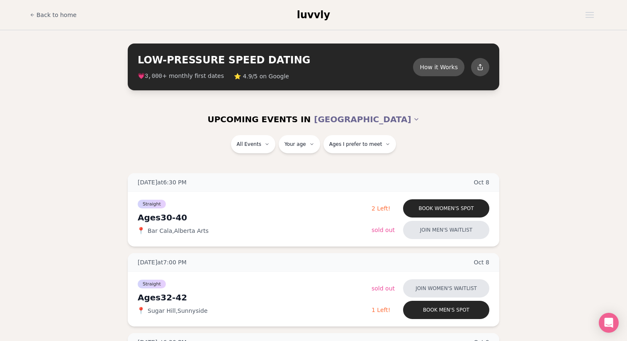  What do you see at coordinates (439, 67) in the screenshot?
I see `button: How it Works` at bounding box center [439, 67].